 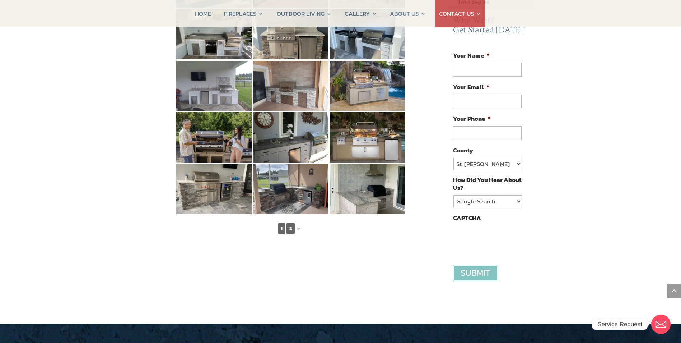 What do you see at coordinates (367, 34) in the screenshot?
I see `img: 14` at bounding box center [367, 34].